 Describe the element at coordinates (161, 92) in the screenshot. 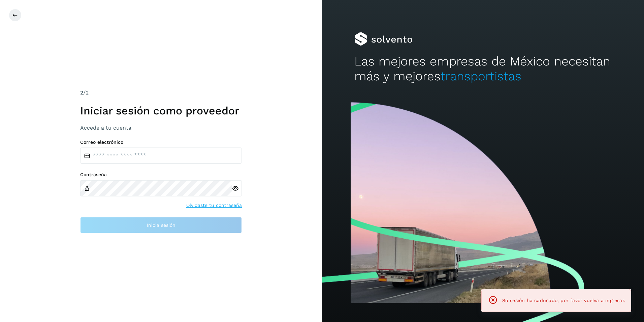

I see `div: /2` at that location.